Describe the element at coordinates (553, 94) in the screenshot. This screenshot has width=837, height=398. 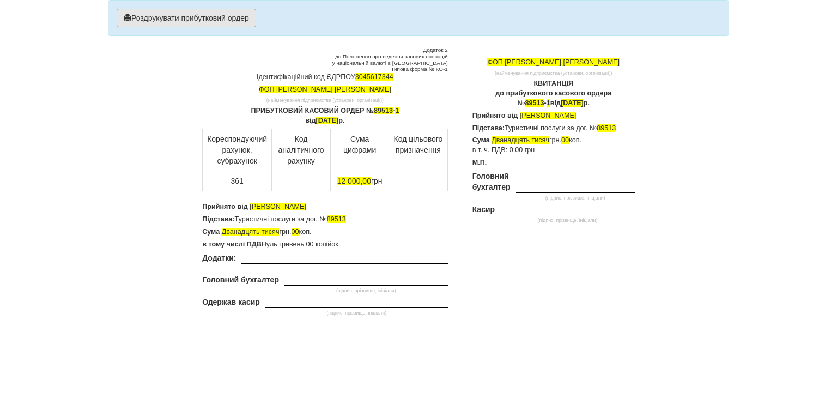
I see `p: КВИТАНЦІЯ до прибуткового касового ордера № - від р.` at that location.